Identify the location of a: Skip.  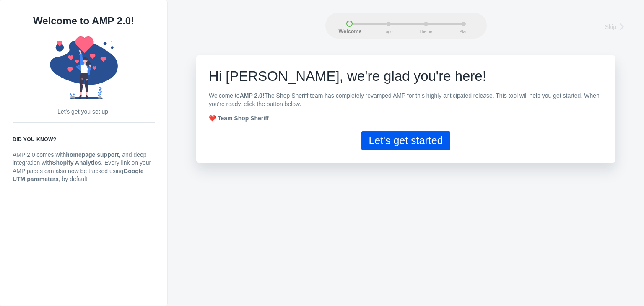
(617, 26).